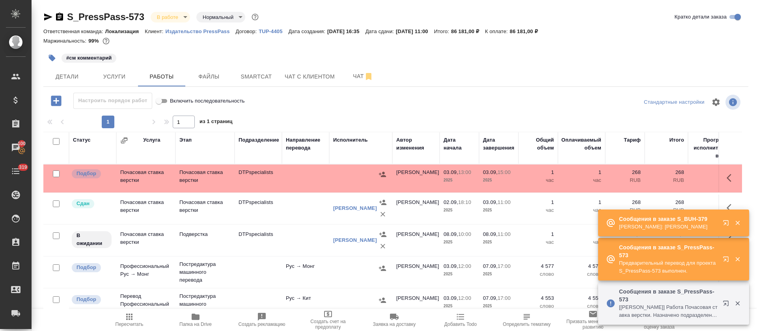 The width and height of the screenshot is (757, 331). I want to click on p: 02.09,, so click(451, 202).